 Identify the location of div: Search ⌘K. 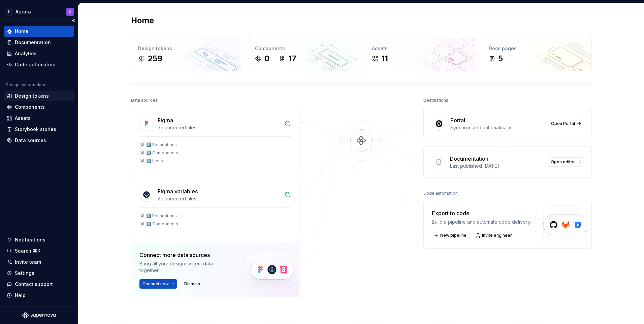
(27, 251).